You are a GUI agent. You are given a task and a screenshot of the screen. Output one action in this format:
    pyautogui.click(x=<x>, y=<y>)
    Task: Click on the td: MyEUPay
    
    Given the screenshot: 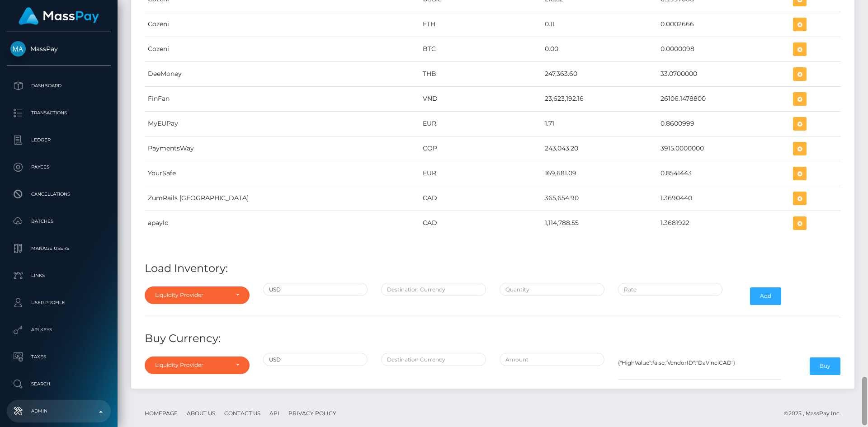 What is the action you would take?
    pyautogui.click(x=282, y=123)
    